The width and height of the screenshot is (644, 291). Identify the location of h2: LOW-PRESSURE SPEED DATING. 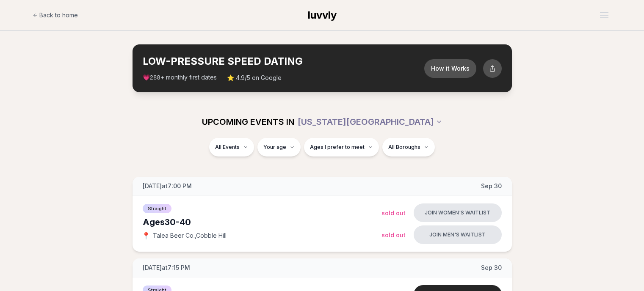
(283, 61).